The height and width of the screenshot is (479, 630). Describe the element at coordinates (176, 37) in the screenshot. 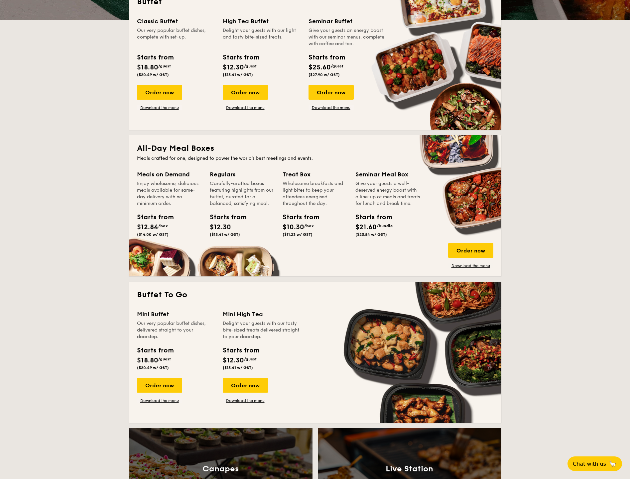

I see `div: Our very popular buffet dishes, complete with set-up.` at that location.